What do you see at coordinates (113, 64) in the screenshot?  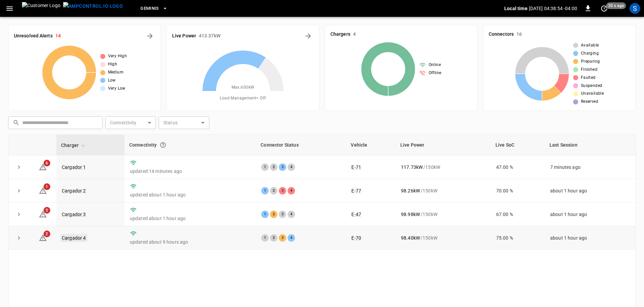 I see `span: High` at bounding box center [113, 64].